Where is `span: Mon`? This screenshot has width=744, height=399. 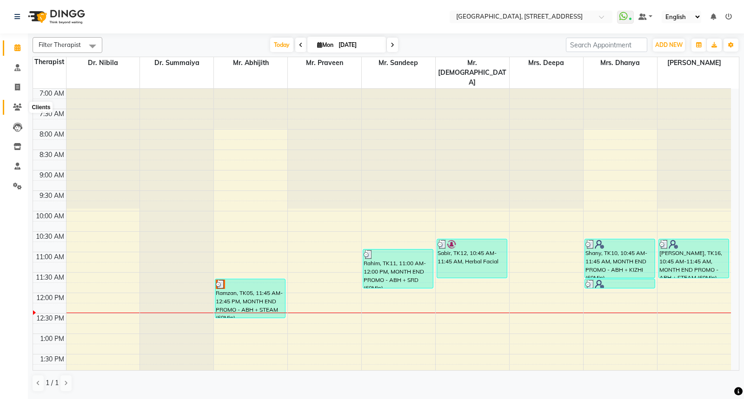 span: Mon is located at coordinates (325, 45).